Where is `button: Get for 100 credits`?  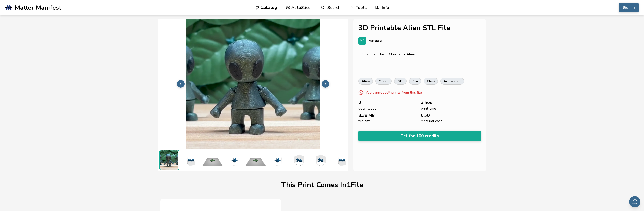
button: Get for 100 credits is located at coordinates (420, 136).